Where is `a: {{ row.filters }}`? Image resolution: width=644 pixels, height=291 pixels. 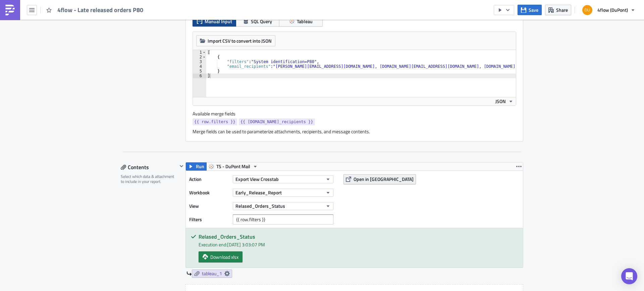 a: {{ row.filters }} is located at coordinates (215, 122).